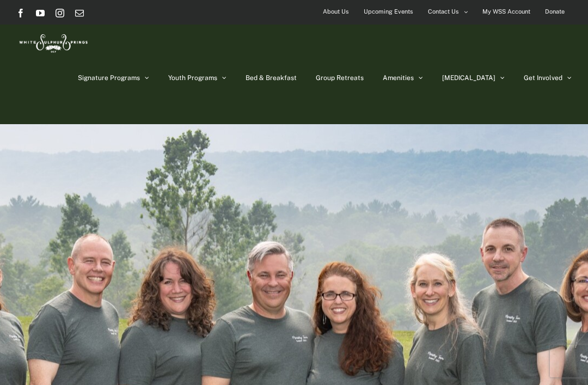 This screenshot has height=385, width=588. What do you see at coordinates (324, 77) in the screenshot?
I see `nav: Main Menu` at bounding box center [324, 77].